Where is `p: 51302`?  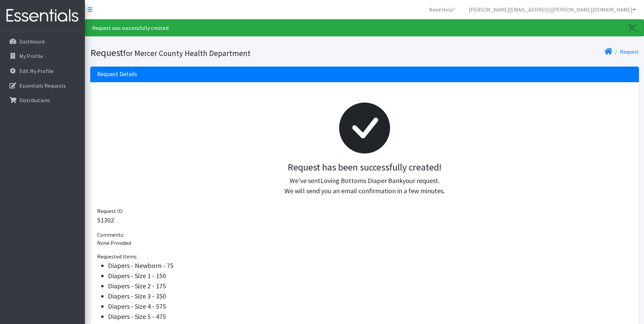
p: 51302 is located at coordinates (365, 220).